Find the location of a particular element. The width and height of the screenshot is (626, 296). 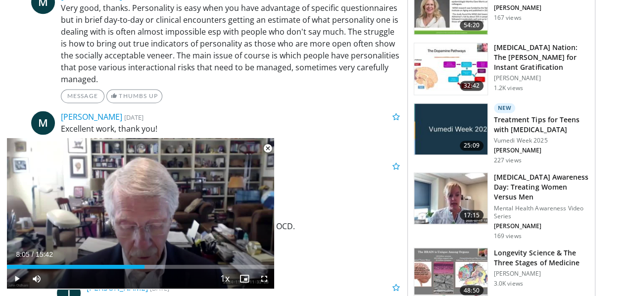

p: Mental Health Awareness Video Series is located at coordinates (542, 212).